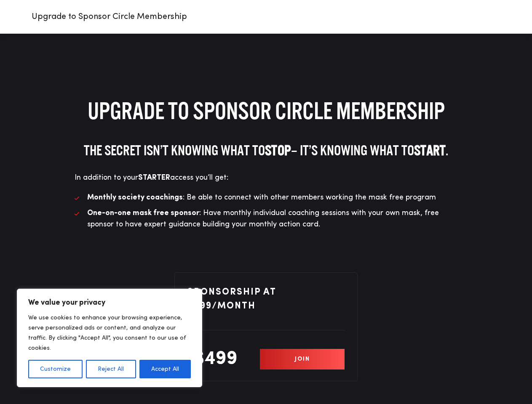 This screenshot has width=532, height=404. What do you see at coordinates (110, 338) in the screenshot?
I see `div: We value your privacy` at bounding box center [110, 338].